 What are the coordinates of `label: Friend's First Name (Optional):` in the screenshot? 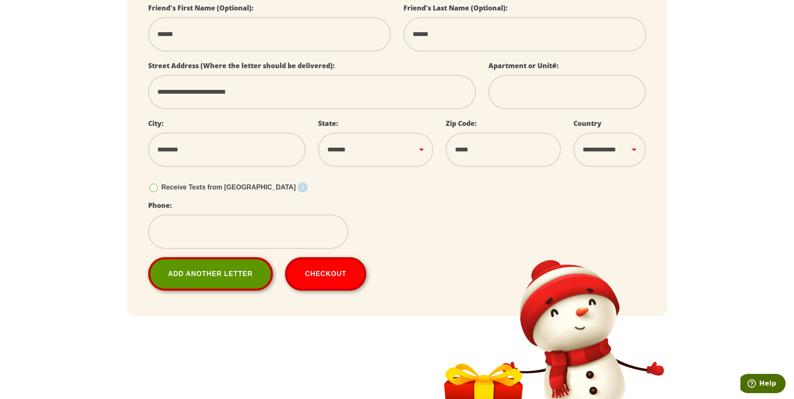 It's located at (201, 8).